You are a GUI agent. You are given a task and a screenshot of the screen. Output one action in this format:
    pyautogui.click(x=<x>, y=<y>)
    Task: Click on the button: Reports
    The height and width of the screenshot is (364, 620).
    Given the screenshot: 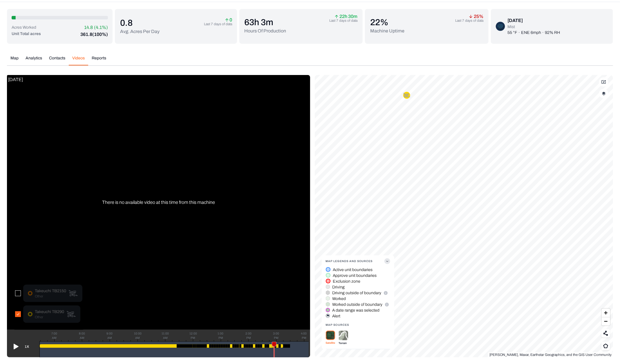 What is the action you would take?
    pyautogui.click(x=99, y=60)
    